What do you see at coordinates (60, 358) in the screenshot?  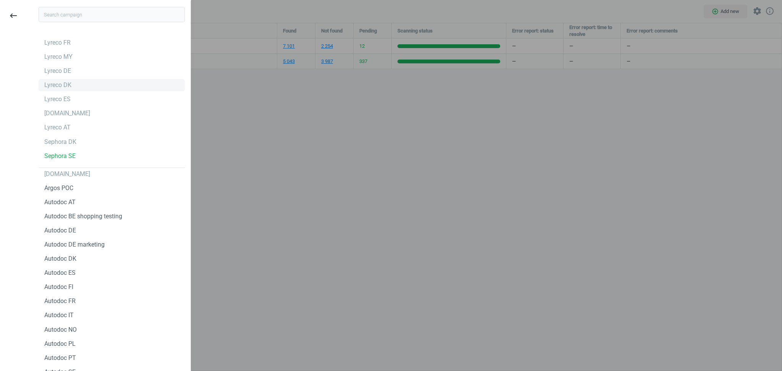 I see `div: Autodoc PT` at bounding box center [60, 358].